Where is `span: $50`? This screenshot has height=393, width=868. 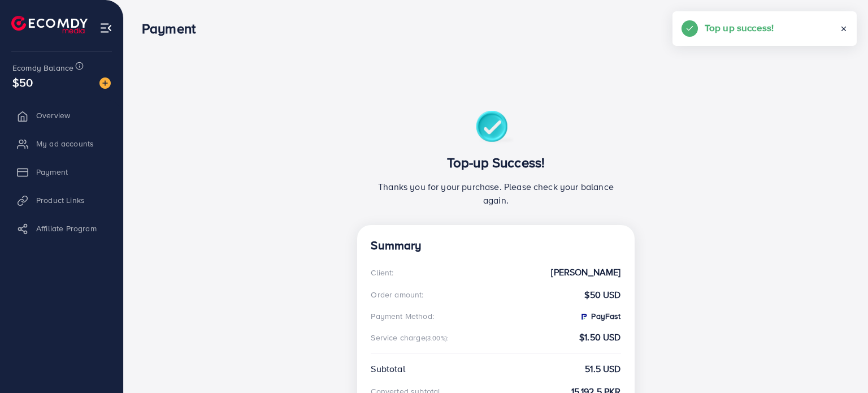 span: $50 is located at coordinates (23, 82).